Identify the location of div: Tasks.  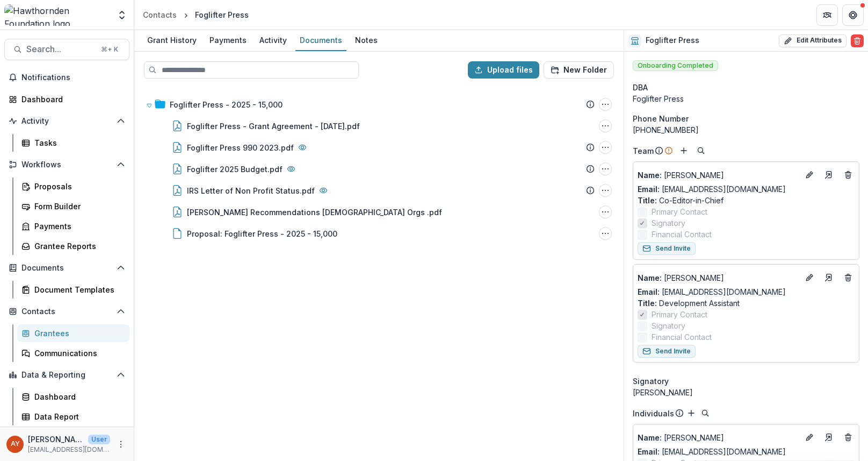
(77, 142).